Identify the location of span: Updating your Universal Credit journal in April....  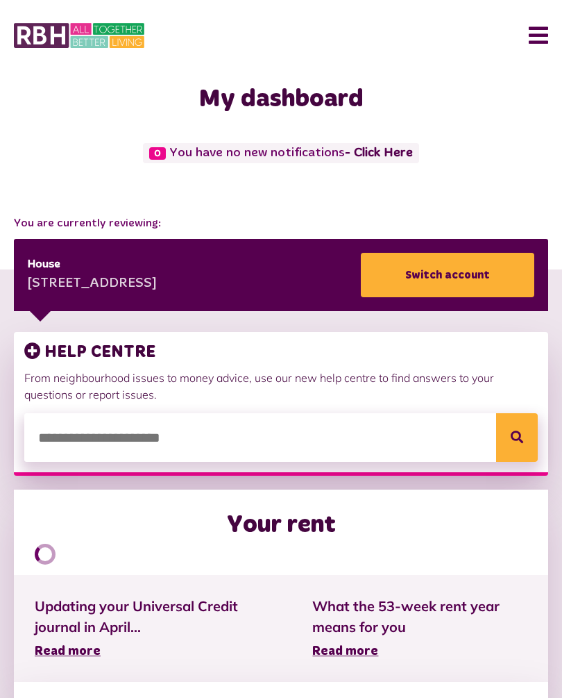
(153, 616).